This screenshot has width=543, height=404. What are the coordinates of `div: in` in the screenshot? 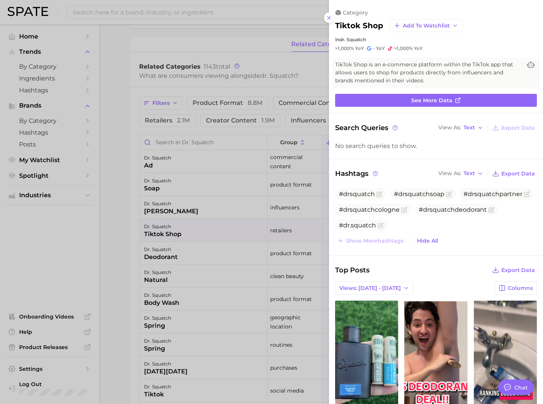 It's located at (436, 39).